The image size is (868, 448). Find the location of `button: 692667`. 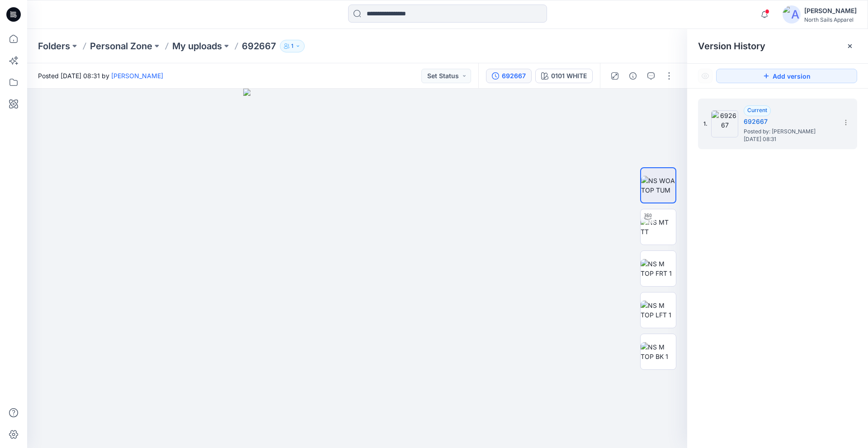

button: 692667 is located at coordinates (509, 76).